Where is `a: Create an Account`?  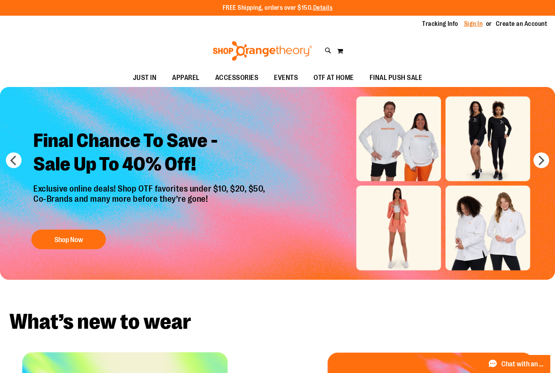 a: Create an Account is located at coordinates (522, 24).